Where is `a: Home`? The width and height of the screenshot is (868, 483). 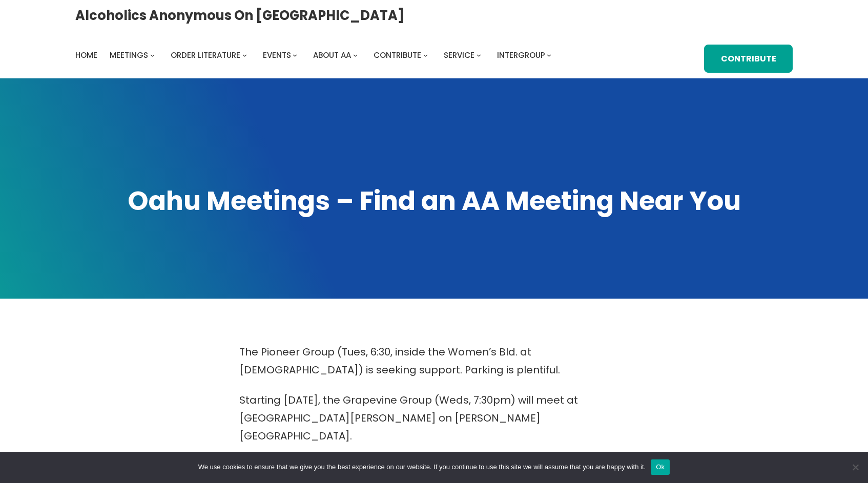 a: Home is located at coordinates (86, 55).